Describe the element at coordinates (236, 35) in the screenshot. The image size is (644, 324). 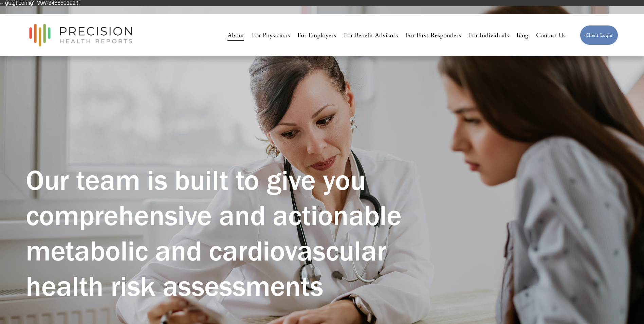
I see `a: About` at that location.